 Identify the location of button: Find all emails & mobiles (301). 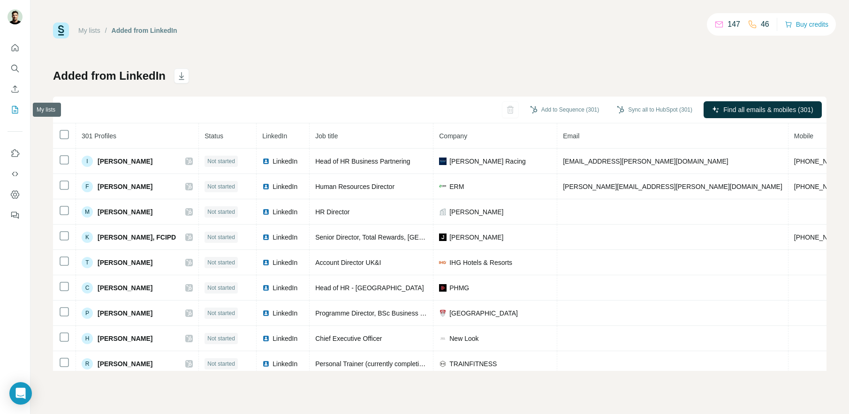
(762, 110).